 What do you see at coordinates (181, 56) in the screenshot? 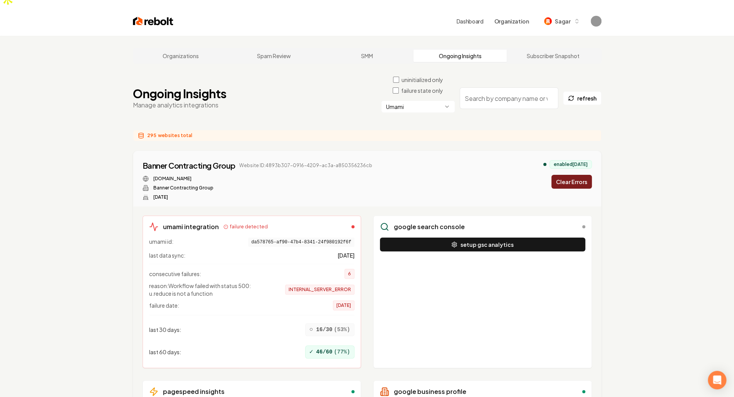
I see `a: Organizations` at bounding box center [181, 56].